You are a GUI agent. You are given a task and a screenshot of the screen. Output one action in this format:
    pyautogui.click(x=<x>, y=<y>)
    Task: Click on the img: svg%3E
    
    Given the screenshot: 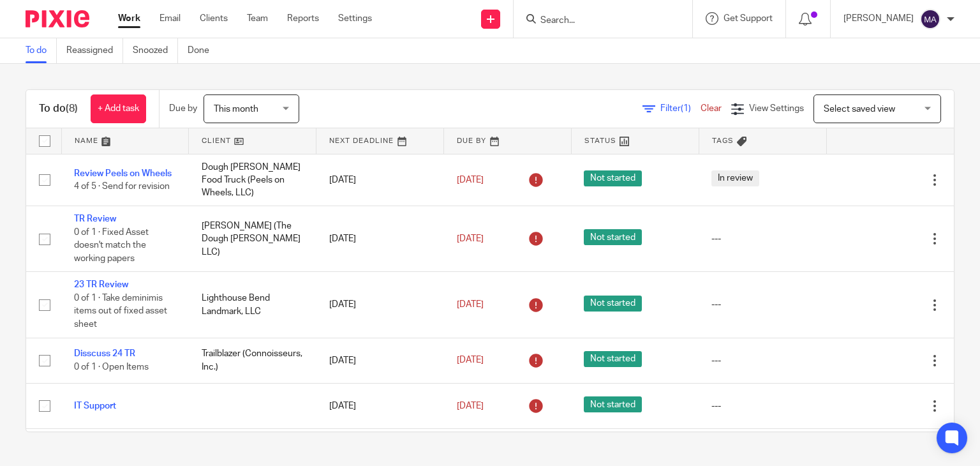 What is the action you would take?
    pyautogui.click(x=931, y=19)
    